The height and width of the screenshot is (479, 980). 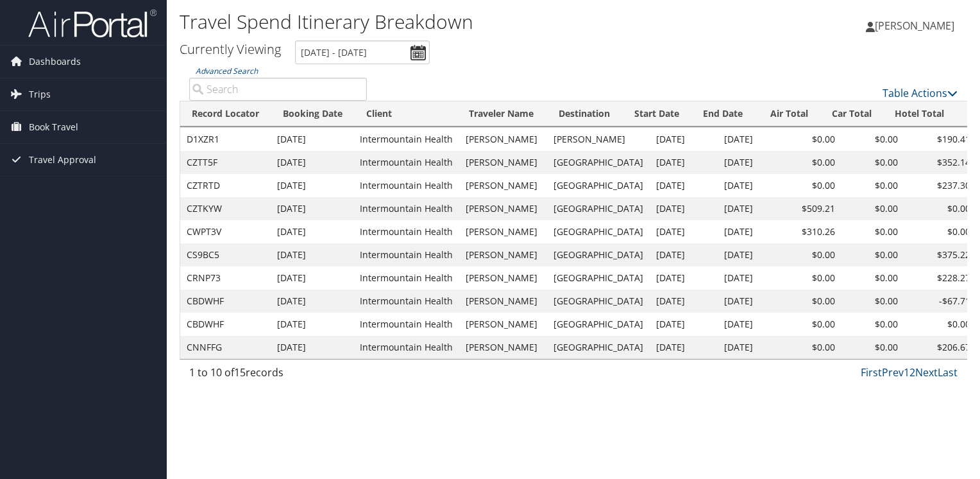 What do you see at coordinates (919, 113) in the screenshot?
I see `th: Hotel Total: activate to sort column ascending` at bounding box center [919, 113].